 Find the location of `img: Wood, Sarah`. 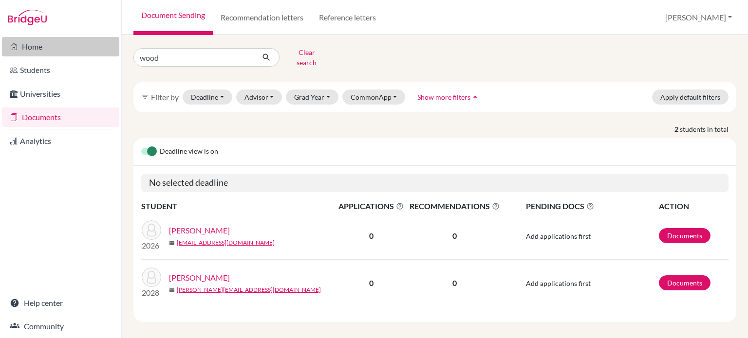

img: Wood, Sarah is located at coordinates (151, 278).